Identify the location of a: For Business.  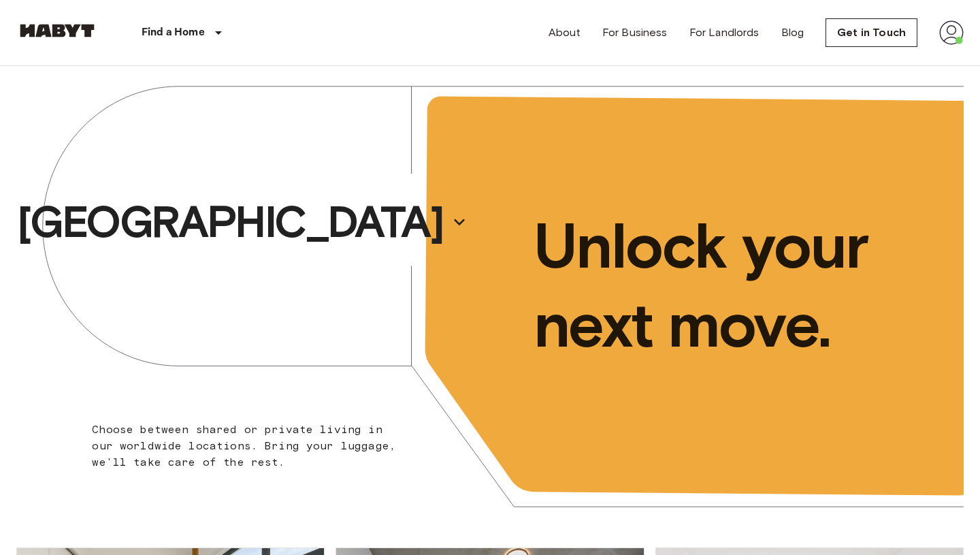
(635, 33).